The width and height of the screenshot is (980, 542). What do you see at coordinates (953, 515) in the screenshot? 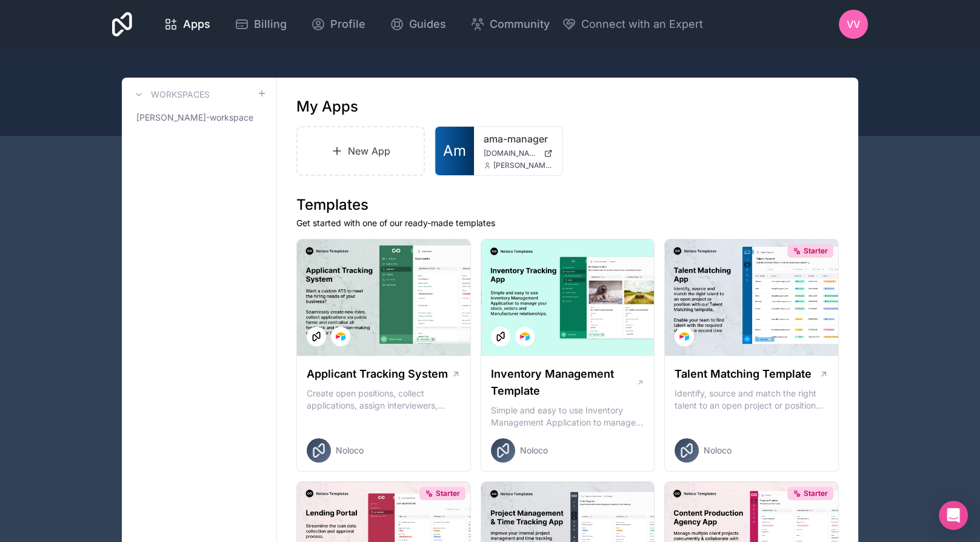
I see `div: Open Intercom Messenger` at bounding box center [953, 515].